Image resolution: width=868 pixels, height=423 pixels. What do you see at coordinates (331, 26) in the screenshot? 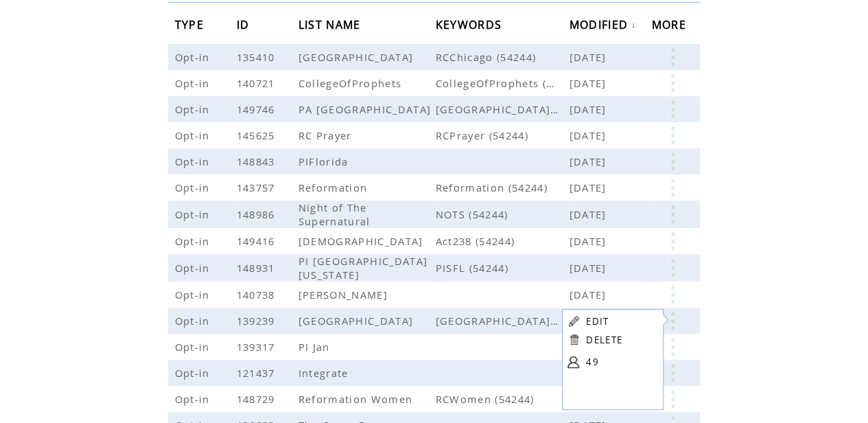
I see `span: LIST NAME` at bounding box center [331, 26].